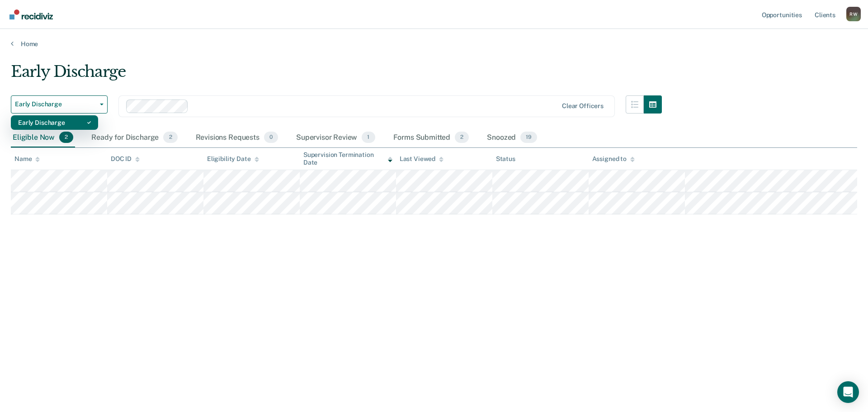 The height and width of the screenshot is (412, 868). What do you see at coordinates (512, 138) in the screenshot?
I see `div: Snoozed19` at bounding box center [512, 138].